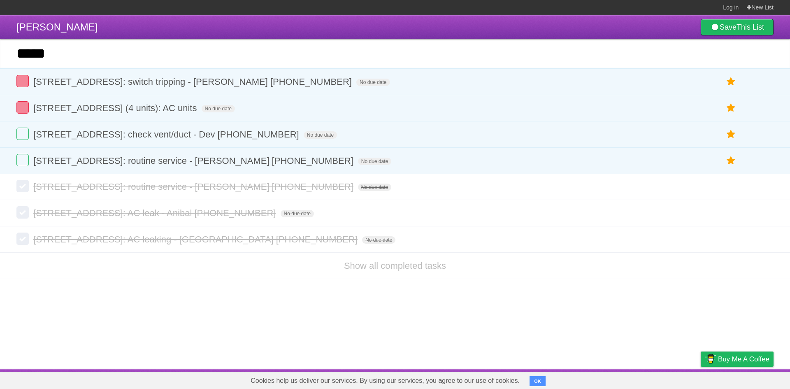  What do you see at coordinates (701, 379) in the screenshot?
I see `a: Privacy` at bounding box center [701, 379].